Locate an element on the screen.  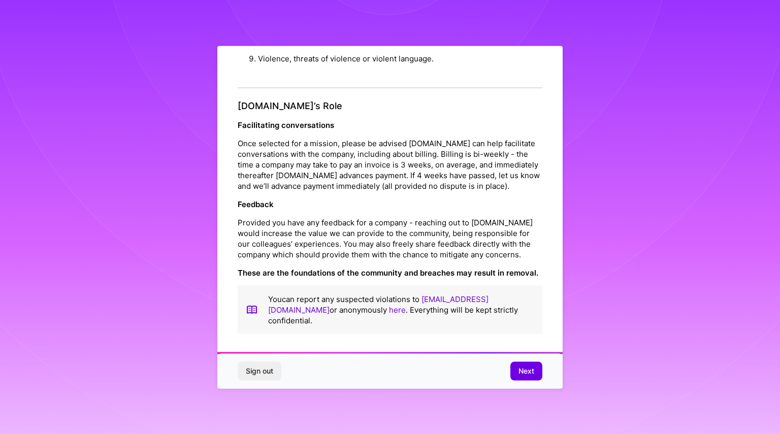
button: Sign out is located at coordinates (259, 371).